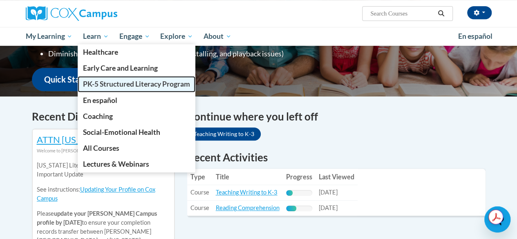  What do you see at coordinates (116, 164) in the screenshot?
I see `span: Lectures & Webinars` at bounding box center [116, 164].